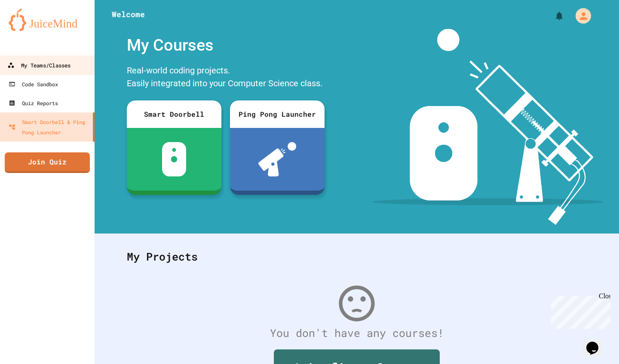  I want to click on img: banner-image-my-projects.png, so click(488, 127).